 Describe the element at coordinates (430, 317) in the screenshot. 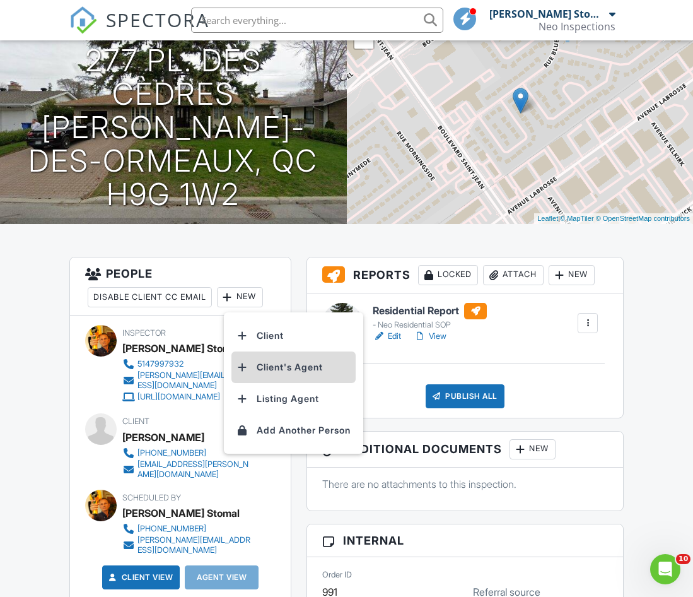

I see `a: Residential Report - Neo Residential SOP` at that location.